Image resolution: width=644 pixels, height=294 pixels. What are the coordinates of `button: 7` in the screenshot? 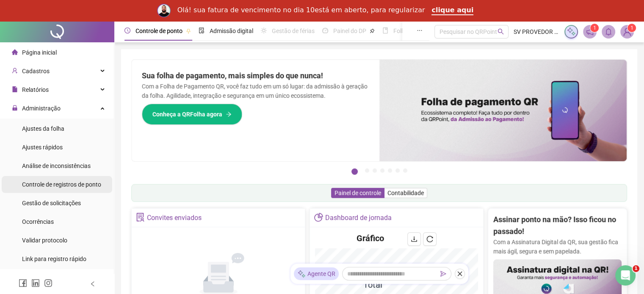 It's located at (405, 170).